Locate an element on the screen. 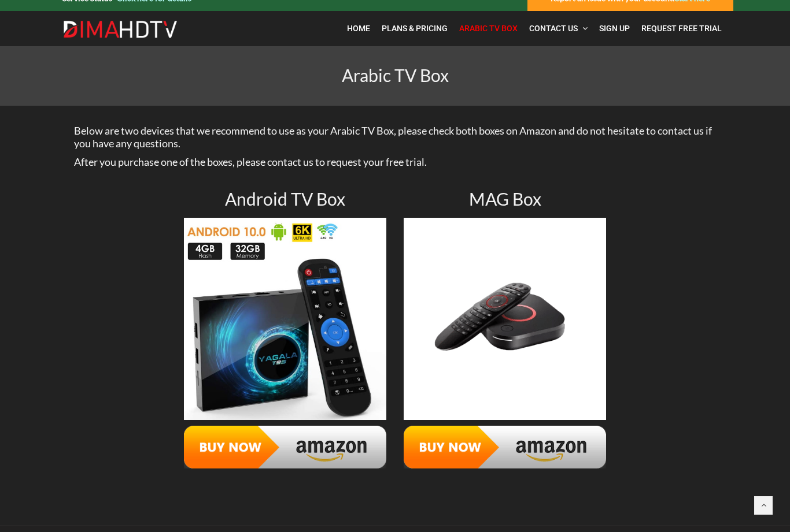 The width and height of the screenshot is (790, 532). a: Plans & Pricing is located at coordinates (415, 28).